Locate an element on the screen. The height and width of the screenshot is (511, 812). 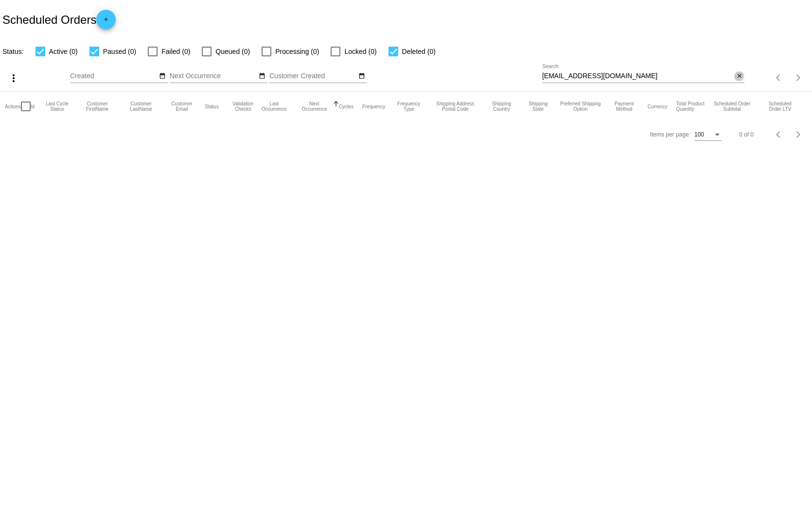
mat-icon: more_vert is located at coordinates (14, 78).